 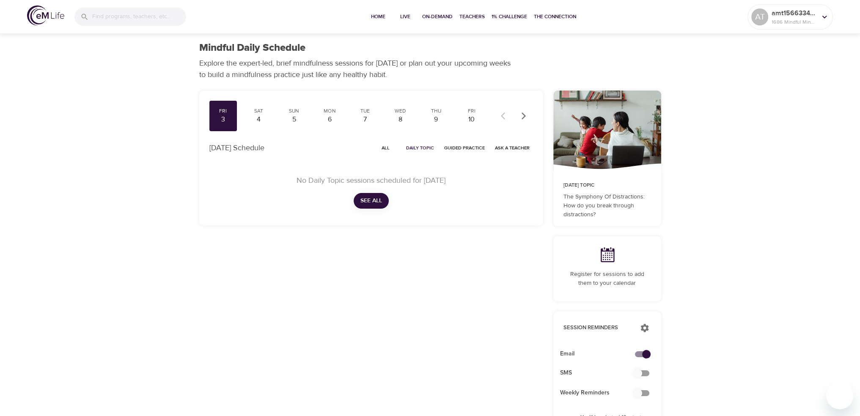 I want to click on span: Guided Practice, so click(x=465, y=148).